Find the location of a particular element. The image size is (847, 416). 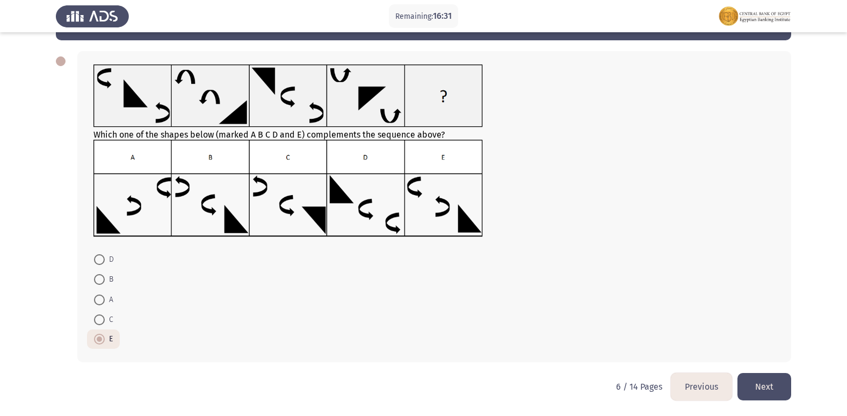

span: E is located at coordinates (108, 339).